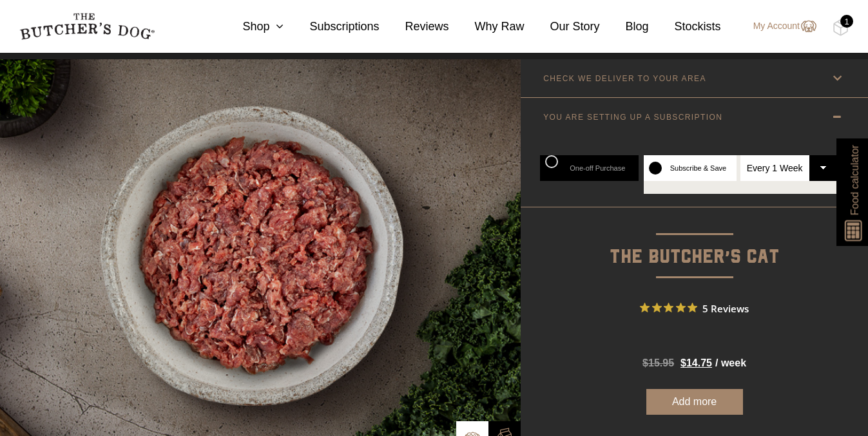  Describe the element at coordinates (694, 308) in the screenshot. I see `button: Rated 5 out of 5 stars from 5 reviews. Jump to reviews.` at that location.